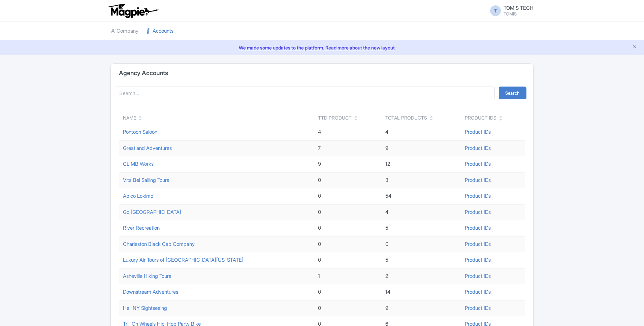 The width and height of the screenshot is (644, 326). What do you see at coordinates (634, 47) in the screenshot?
I see `button: Close announcement` at bounding box center [634, 47].